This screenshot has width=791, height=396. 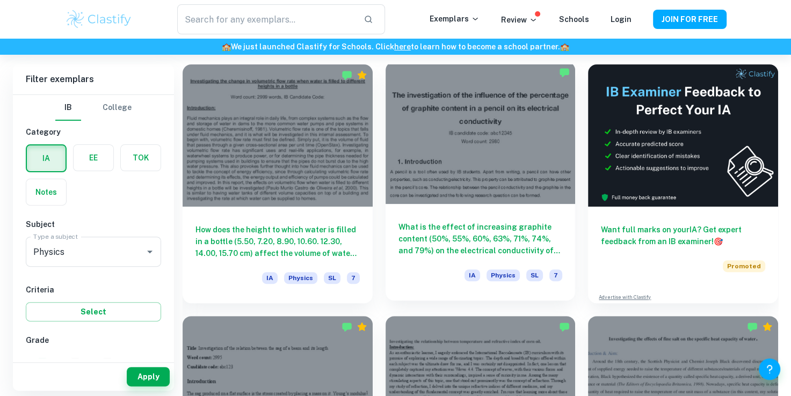 I want to click on h6: Want full marks on your IA ? Get expert feedback from an IB examiner!, so click(x=683, y=236).